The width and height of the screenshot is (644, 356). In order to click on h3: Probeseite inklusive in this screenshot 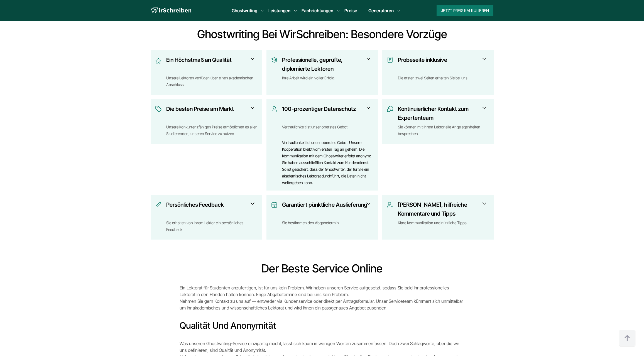, I will do `click(442, 64)`.